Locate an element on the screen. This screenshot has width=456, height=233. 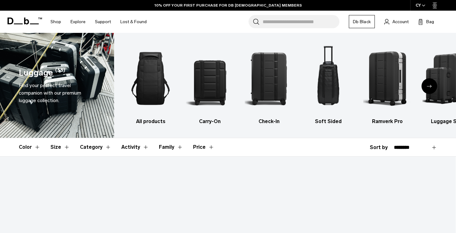
nav: Main Navigation is located at coordinates (98, 22).